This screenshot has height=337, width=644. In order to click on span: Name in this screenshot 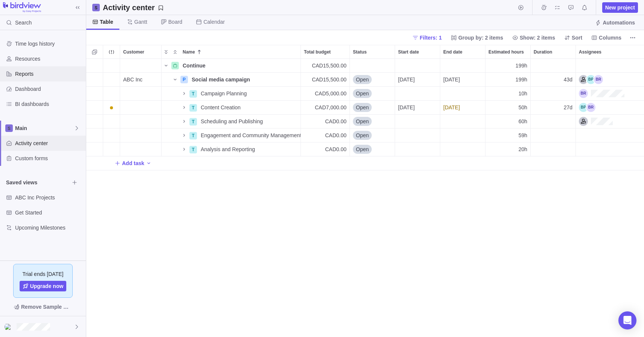, I will do `click(189, 52)`.